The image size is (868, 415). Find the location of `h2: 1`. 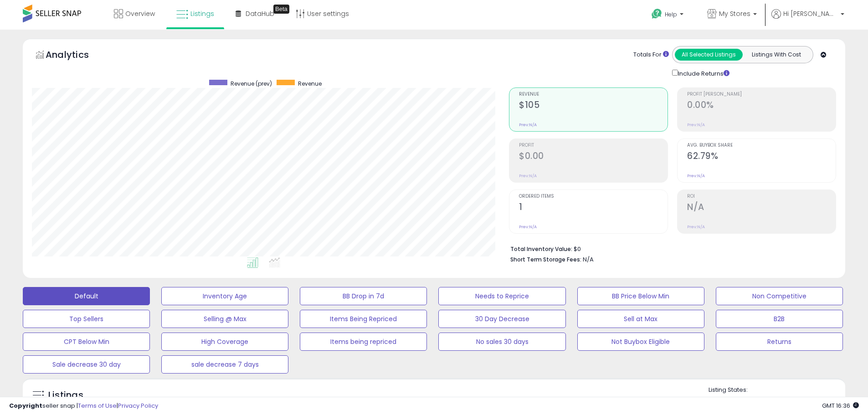

h2: 1 is located at coordinates (593, 208).